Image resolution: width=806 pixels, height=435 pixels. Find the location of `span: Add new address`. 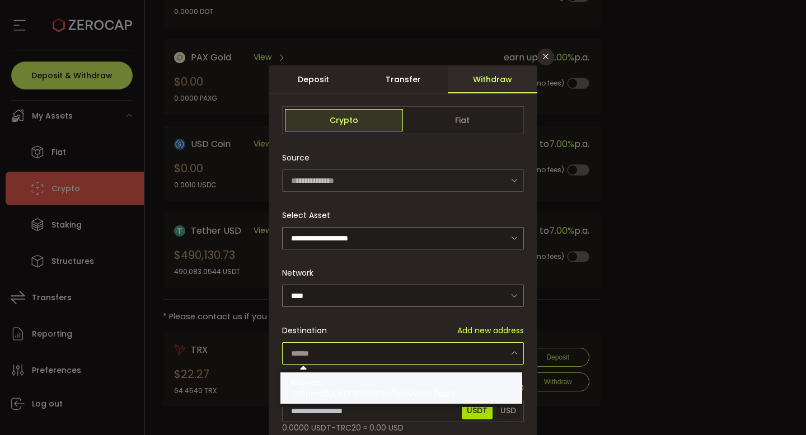

span: Add new address is located at coordinates (490, 331).